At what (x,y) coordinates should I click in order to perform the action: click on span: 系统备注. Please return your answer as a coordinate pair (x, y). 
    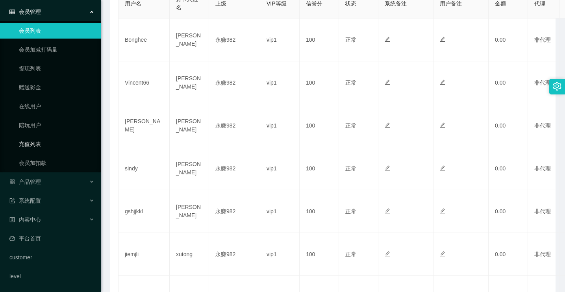
    Looking at the image, I should click on (396, 4).